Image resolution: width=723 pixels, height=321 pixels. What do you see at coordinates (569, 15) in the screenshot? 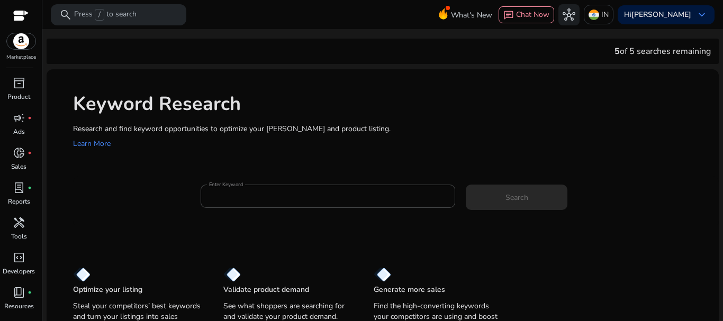
I see `span: hub` at bounding box center [569, 15].